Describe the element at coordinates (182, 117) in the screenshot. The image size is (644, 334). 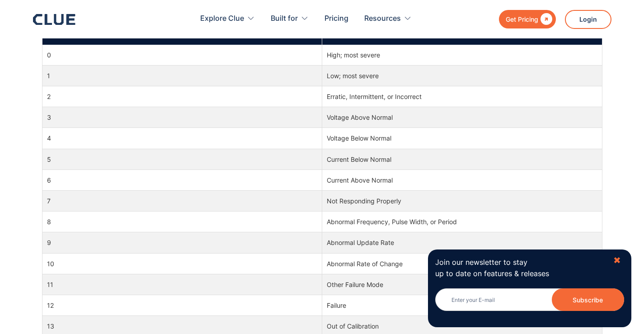
I see `td: 3` at that location.